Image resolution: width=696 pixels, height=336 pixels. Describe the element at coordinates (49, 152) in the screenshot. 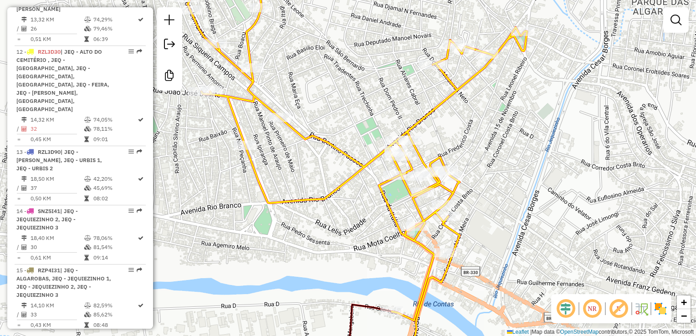

I see `span: RZL3D90` at that location.